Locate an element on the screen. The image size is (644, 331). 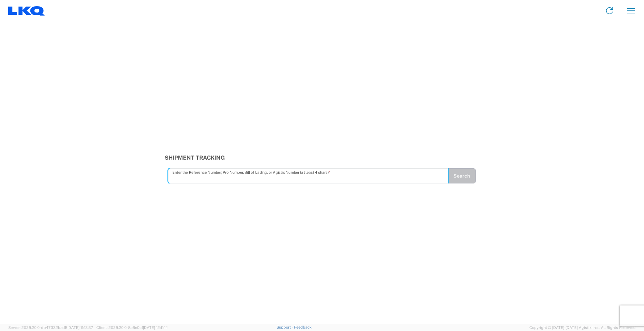
span: Client: 2025.20.0-8c6e0cf is located at coordinates (132, 327).